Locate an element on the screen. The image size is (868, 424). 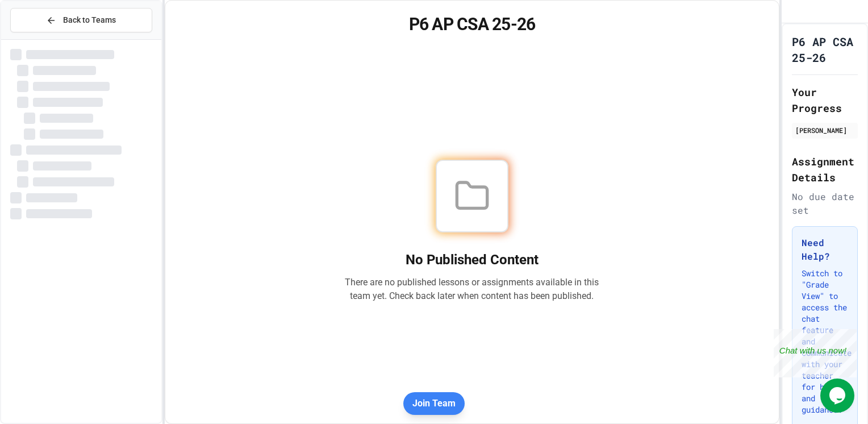
p: Chat with us now! is located at coordinates (39, 21).